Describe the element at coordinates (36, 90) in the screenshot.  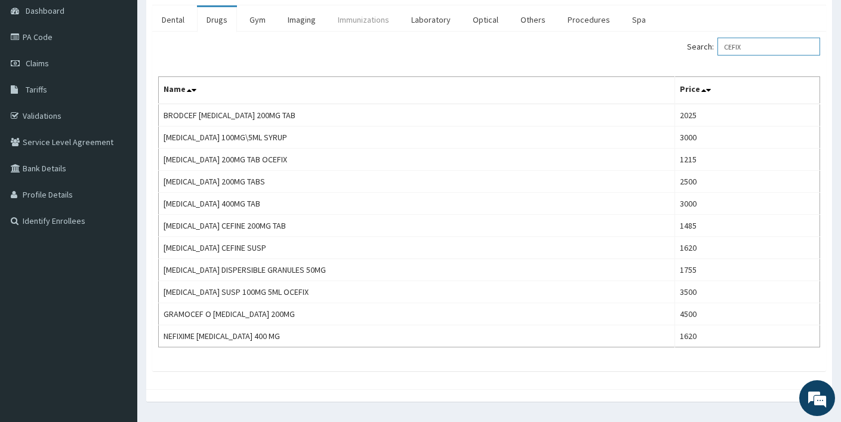
I see `span: Tariffs` at that location.